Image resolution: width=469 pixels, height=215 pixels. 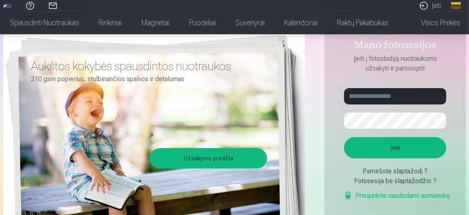 What do you see at coordinates (395, 181) in the screenshot?
I see `div: Fotosesija be slaptažodžio ?` at bounding box center [395, 181].